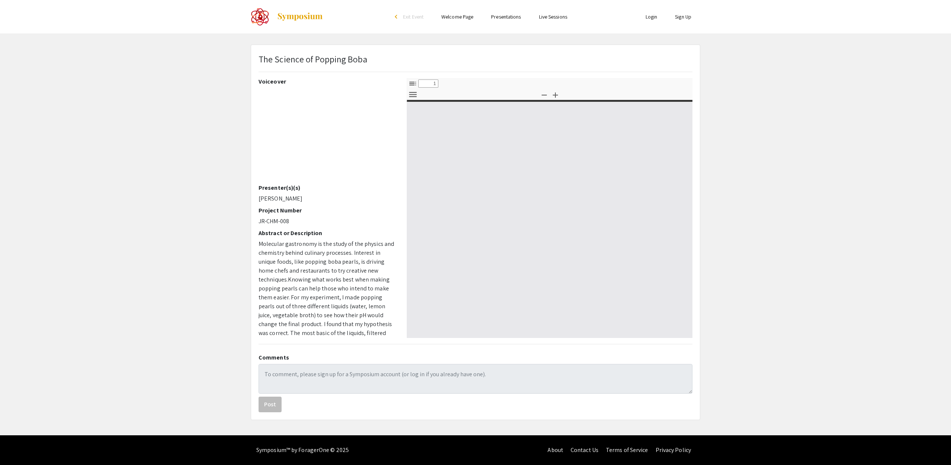 This screenshot has width=951, height=465. What do you see at coordinates (555, 450) in the screenshot?
I see `a: About` at bounding box center [555, 450].